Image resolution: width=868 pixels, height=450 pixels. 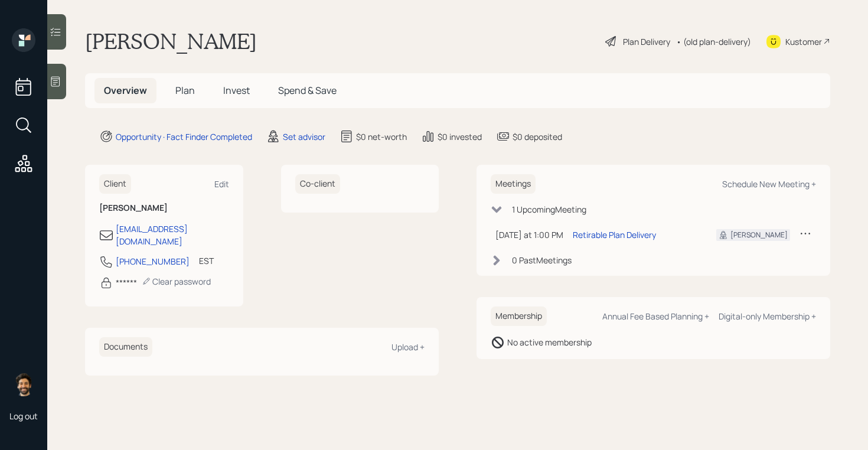 What do you see at coordinates (126, 90) in the screenshot?
I see `span: Overview` at bounding box center [126, 90].